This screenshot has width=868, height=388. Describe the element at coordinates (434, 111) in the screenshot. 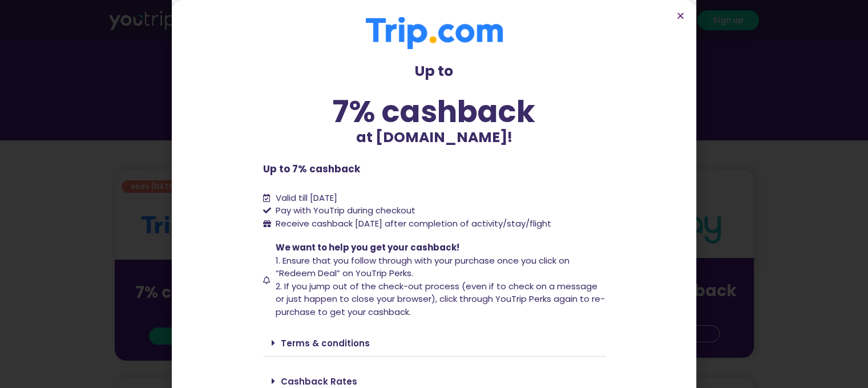

I see `div: 7% cashback` at that location.